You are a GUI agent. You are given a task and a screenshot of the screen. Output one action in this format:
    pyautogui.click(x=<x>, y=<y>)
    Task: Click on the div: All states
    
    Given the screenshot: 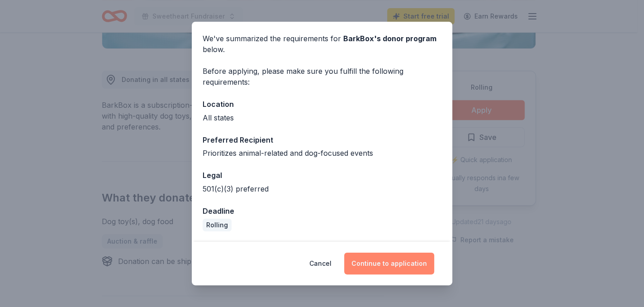 What is the action you would take?
    pyautogui.click(x=322, y=118)
    